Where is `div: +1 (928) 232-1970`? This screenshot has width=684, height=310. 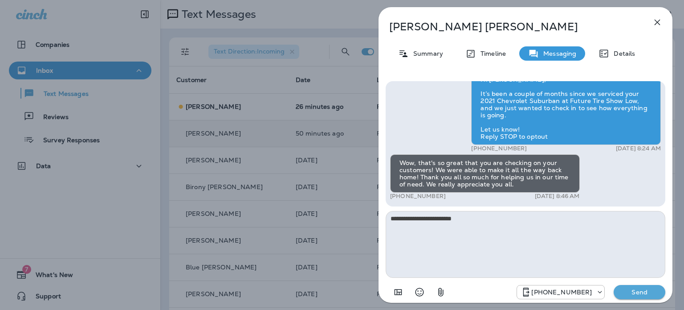 div: +1 (928) 232-1970 is located at coordinates (561, 292).